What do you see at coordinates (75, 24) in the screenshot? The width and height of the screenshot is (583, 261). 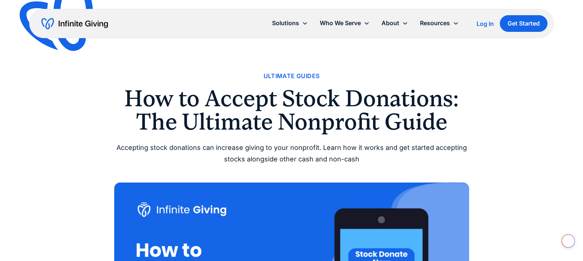 I see `a: home` at bounding box center [75, 24].